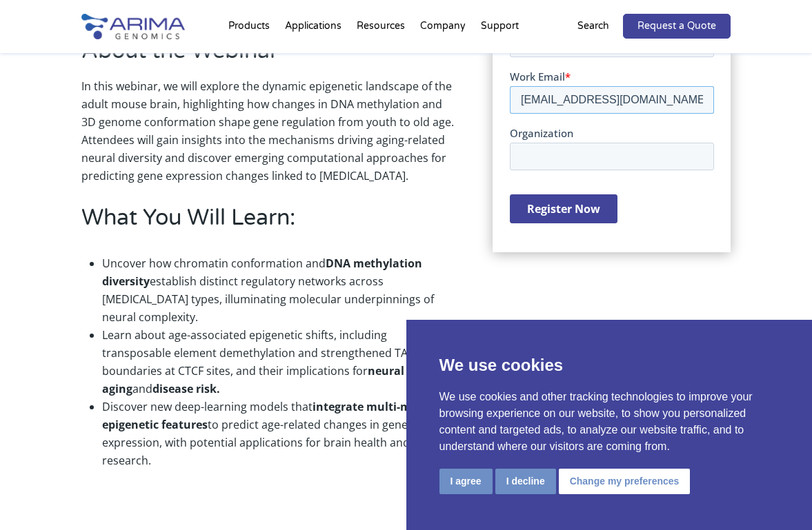 Image resolution: width=812 pixels, height=530 pixels. Describe the element at coordinates (269, 56) in the screenshot. I see `h2: About the Webinar` at that location.